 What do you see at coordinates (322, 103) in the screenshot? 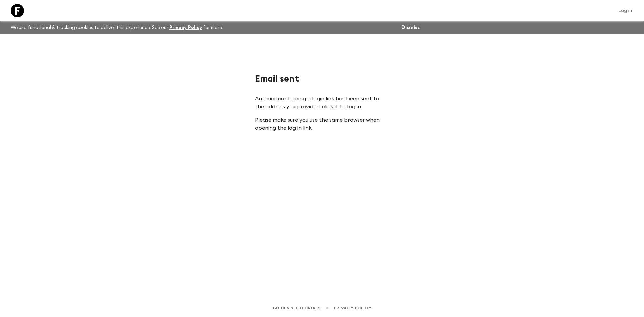
I see `p: An email containing a login link has been sent to the address you provided, click it to log in.` at bounding box center [322, 103].